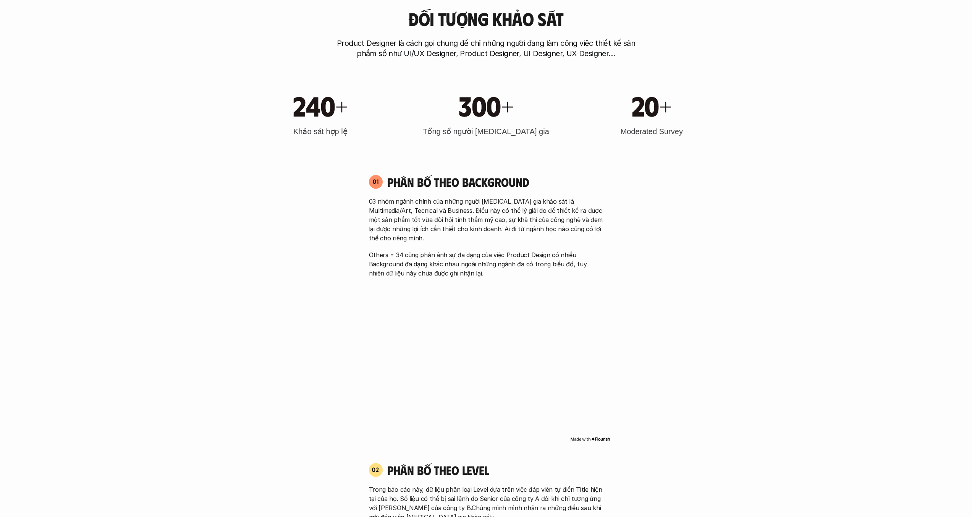 This screenshot has height=517, width=972. I want to click on p: 01, so click(376, 181).